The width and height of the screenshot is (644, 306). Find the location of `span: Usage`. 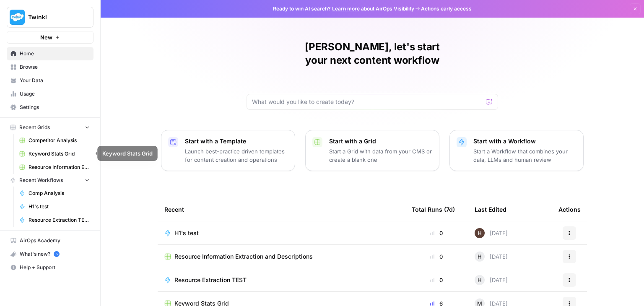

span: Usage is located at coordinates (54, 94).